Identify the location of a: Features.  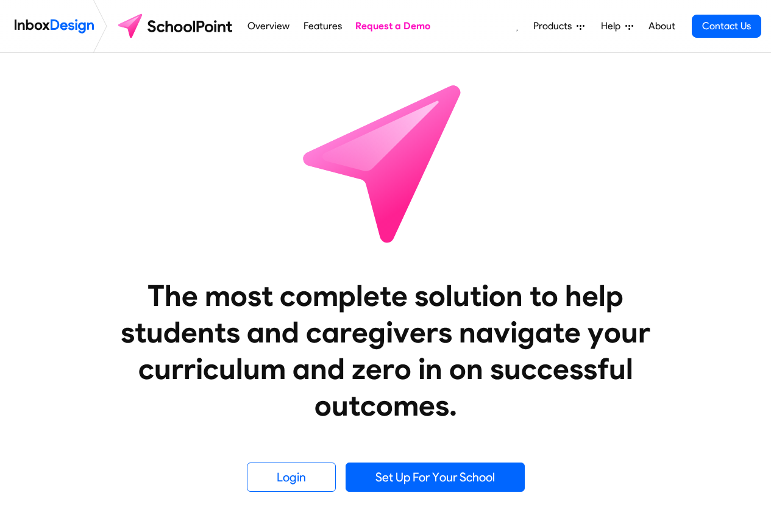
(322, 26).